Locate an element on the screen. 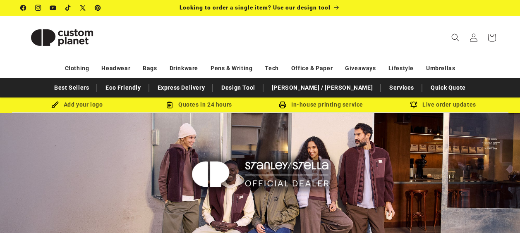 Image resolution: width=520 pixels, height=233 pixels. a: Eco Friendly is located at coordinates (123, 88).